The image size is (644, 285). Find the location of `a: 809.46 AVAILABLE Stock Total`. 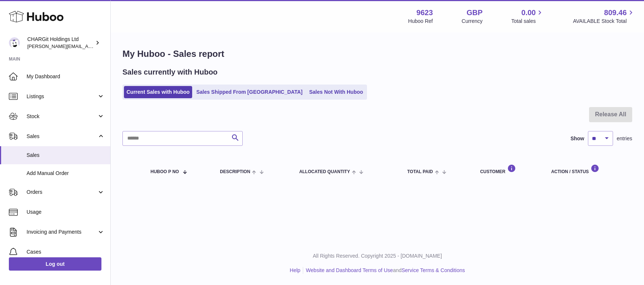

a: 809.46 AVAILABLE Stock Total is located at coordinates (604, 16).